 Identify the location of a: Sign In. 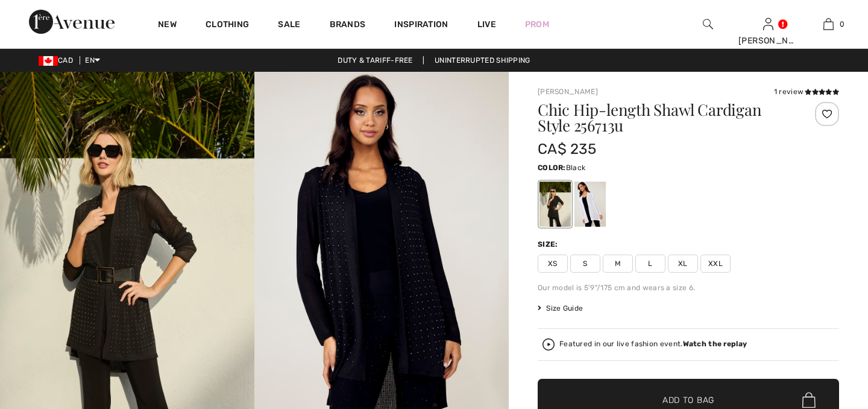
(768, 23).